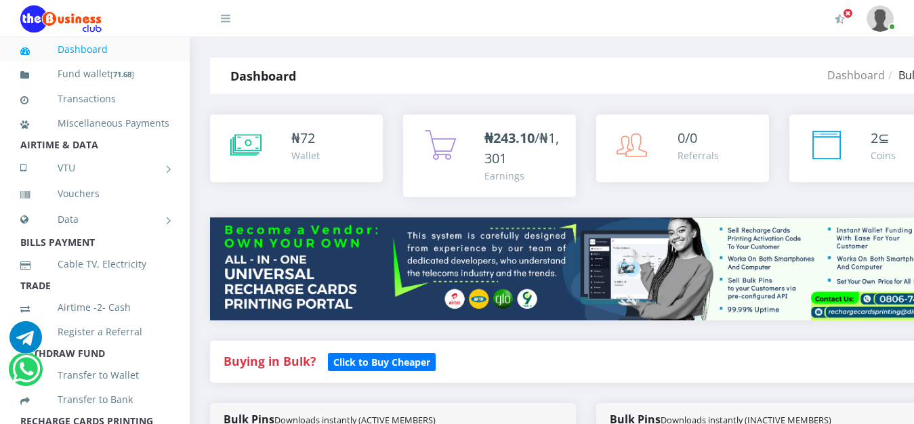 This screenshot has height=424, width=914. I want to click on i: Activate Your Membership, so click(839, 19).